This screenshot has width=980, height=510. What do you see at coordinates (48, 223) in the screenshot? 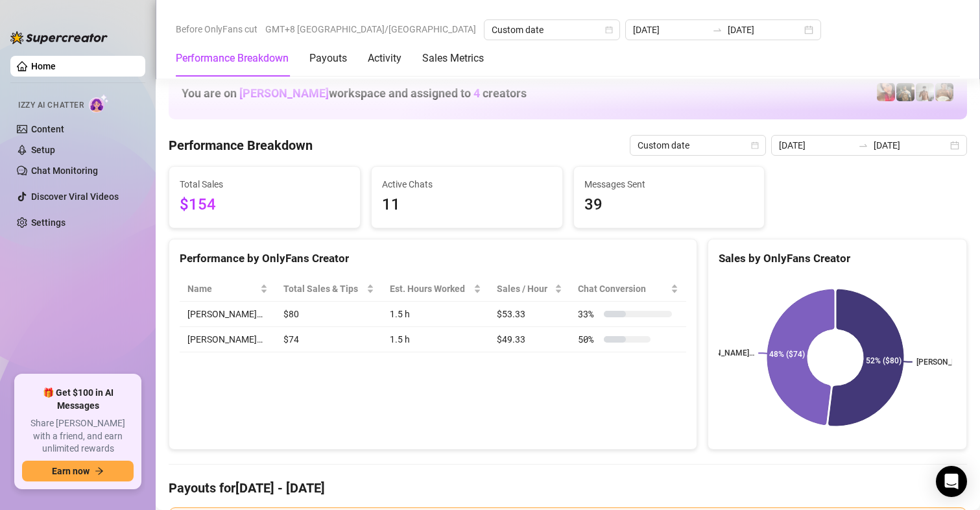
I see `a: Settings` at bounding box center [48, 223].